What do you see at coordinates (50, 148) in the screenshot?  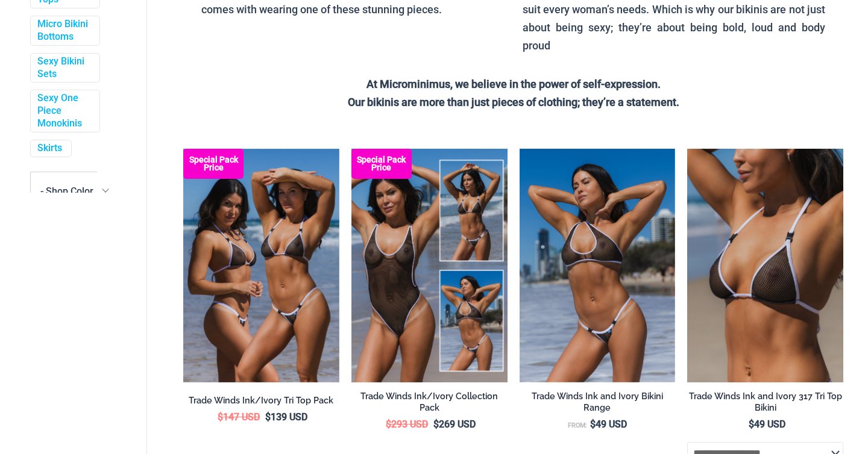 I see `a: Skirts` at bounding box center [50, 148].